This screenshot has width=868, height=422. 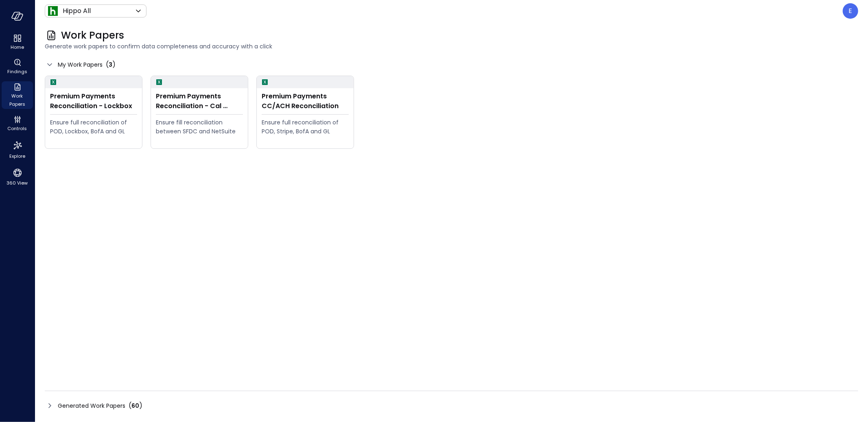 I want to click on div: Premium Payments CC/ACH Reconciliation, so click(x=305, y=101).